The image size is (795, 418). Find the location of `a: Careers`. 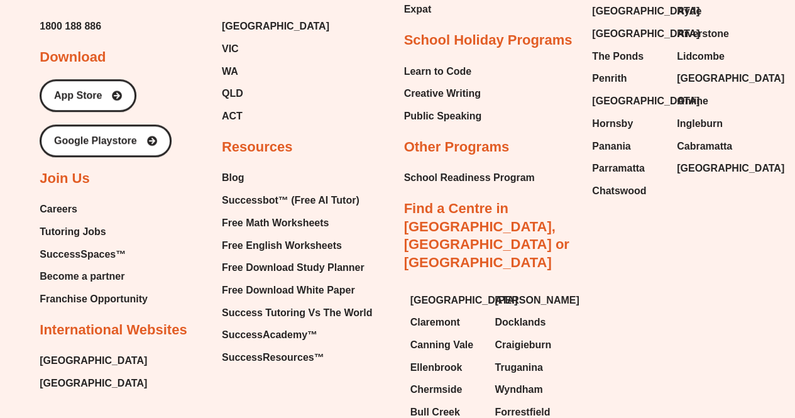

a: Careers is located at coordinates (94, 209).